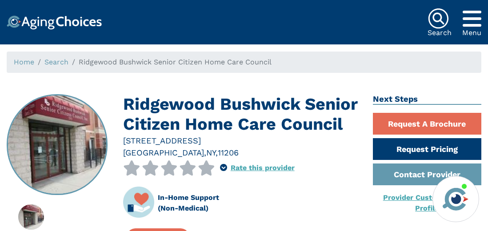 The width and height of the screenshot is (488, 231). Describe the element at coordinates (438, 19) in the screenshot. I see `img: search-icon.svg` at that location.